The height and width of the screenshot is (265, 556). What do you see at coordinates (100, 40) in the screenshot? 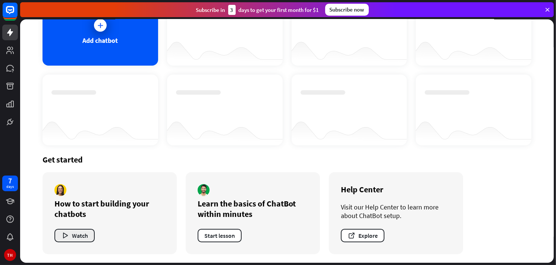
I see `div: Add chatbot` at bounding box center [100, 40].